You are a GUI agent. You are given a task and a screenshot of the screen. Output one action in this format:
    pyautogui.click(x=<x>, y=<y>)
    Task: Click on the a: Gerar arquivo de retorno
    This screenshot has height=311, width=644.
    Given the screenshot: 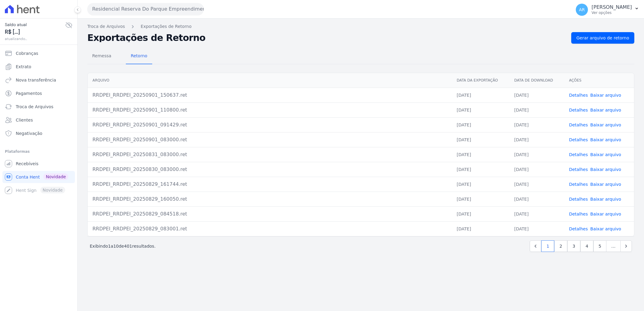 What is the action you would take?
    pyautogui.click(x=603, y=38)
    